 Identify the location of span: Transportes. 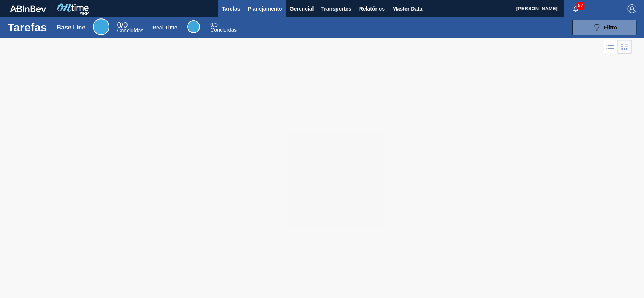
(336, 9).